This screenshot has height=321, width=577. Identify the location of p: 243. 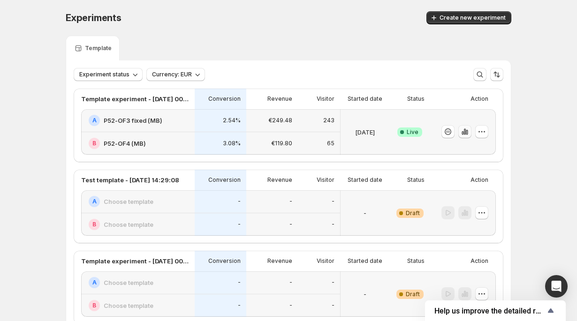
(329, 121).